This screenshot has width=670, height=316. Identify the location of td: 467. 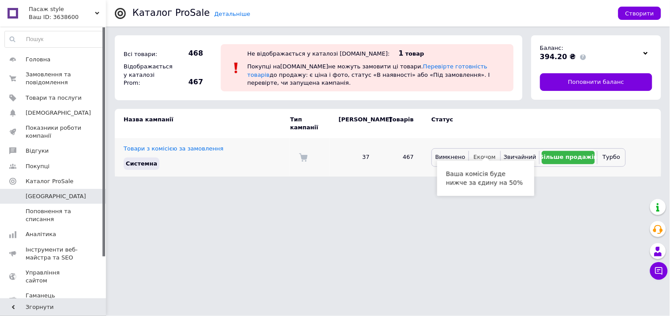
(401, 157).